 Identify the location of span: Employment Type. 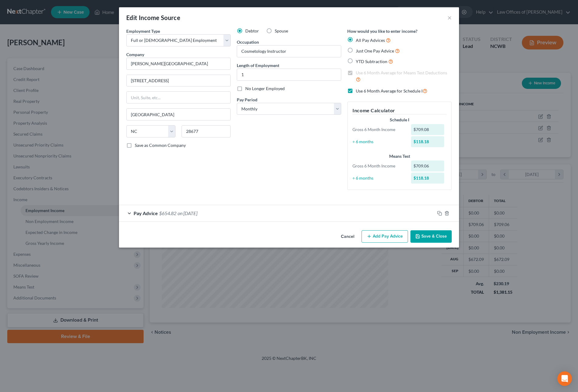
(143, 31).